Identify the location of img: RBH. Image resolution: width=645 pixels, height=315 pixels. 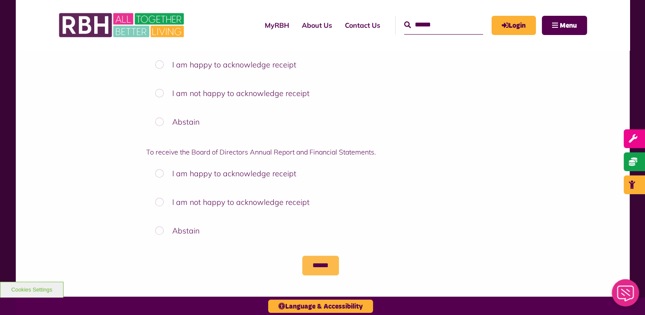
(122, 25).